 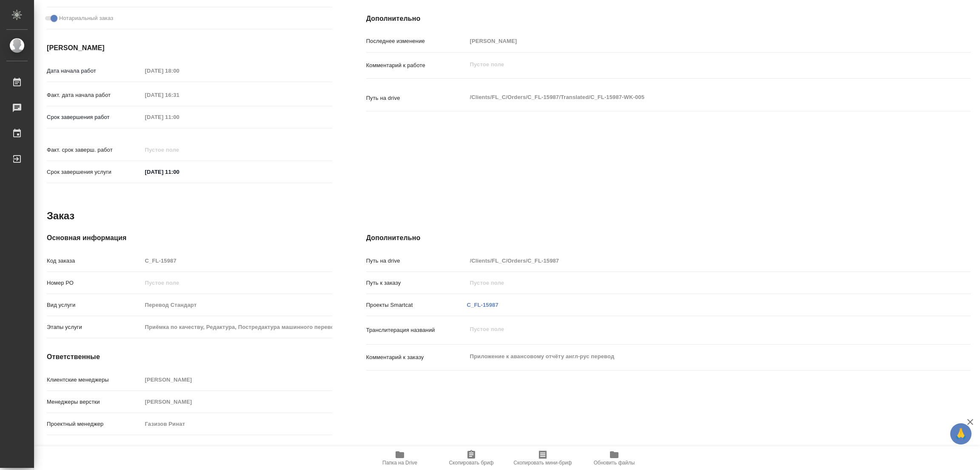 What do you see at coordinates (61, 216) in the screenshot?
I see `h2: Заказ` at bounding box center [61, 216].